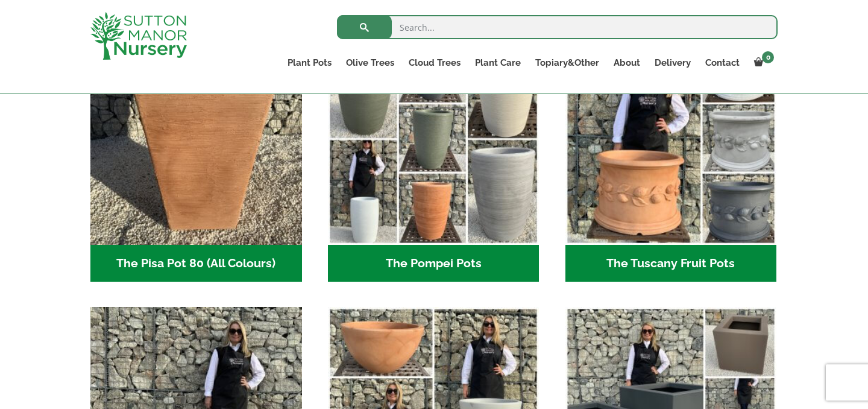 Image resolution: width=868 pixels, height=409 pixels. I want to click on img: The Tuscany Fruit Pots, so click(671, 139).